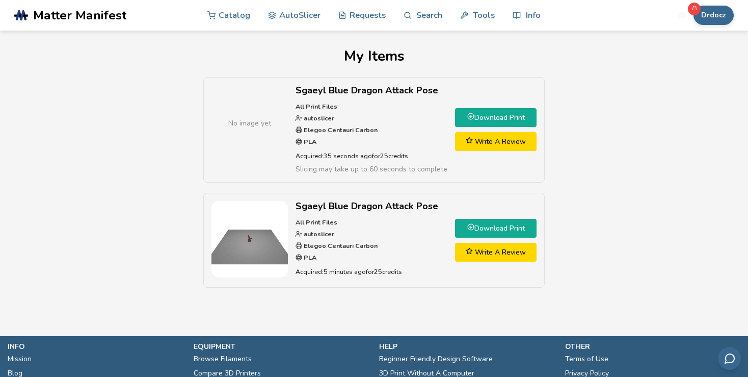  I want to click on span: No image yet, so click(250, 123).